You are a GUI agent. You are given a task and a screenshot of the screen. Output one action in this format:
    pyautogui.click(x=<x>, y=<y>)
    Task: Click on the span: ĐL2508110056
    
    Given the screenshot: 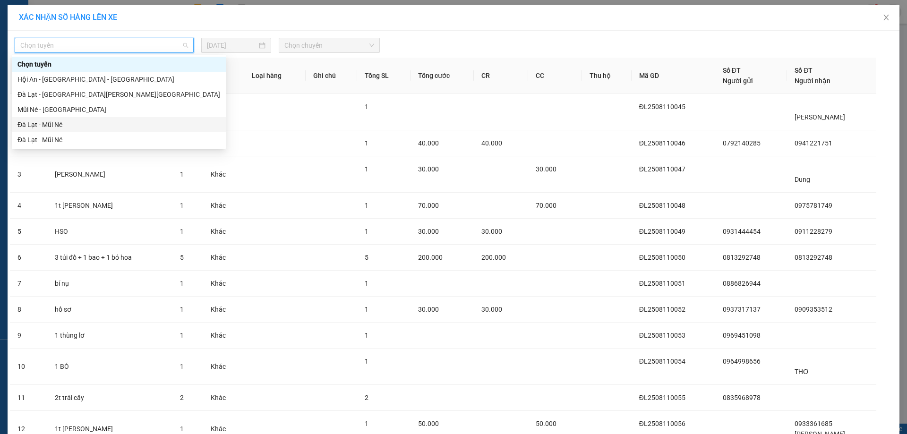 What is the action you would take?
    pyautogui.click(x=662, y=424)
    